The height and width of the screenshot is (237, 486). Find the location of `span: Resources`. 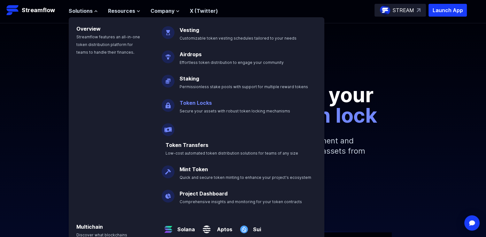

span: Resources is located at coordinates (121, 11).